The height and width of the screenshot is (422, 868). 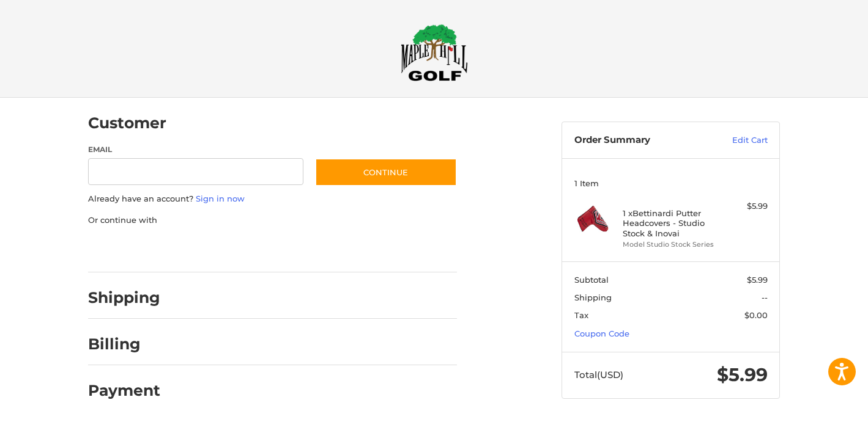 What do you see at coordinates (602, 333) in the screenshot?
I see `a: Coupon Code` at bounding box center [602, 333].